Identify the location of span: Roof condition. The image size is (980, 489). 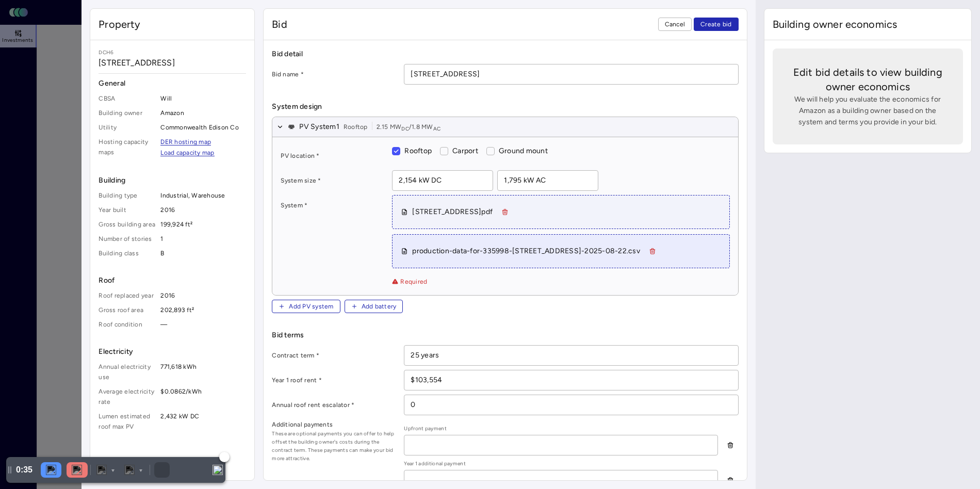
(127, 324).